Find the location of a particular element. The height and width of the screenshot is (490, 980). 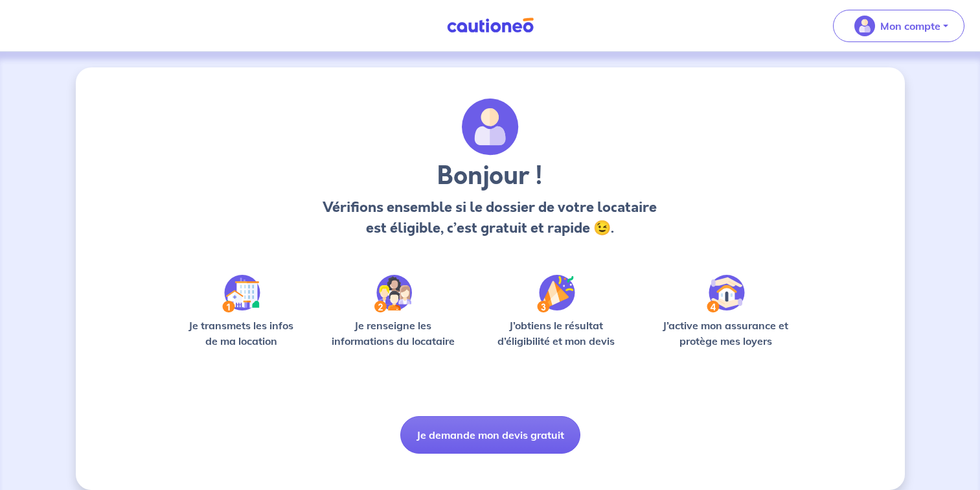

p: J’active mon assurance et protège mes loyers is located at coordinates (725, 334).